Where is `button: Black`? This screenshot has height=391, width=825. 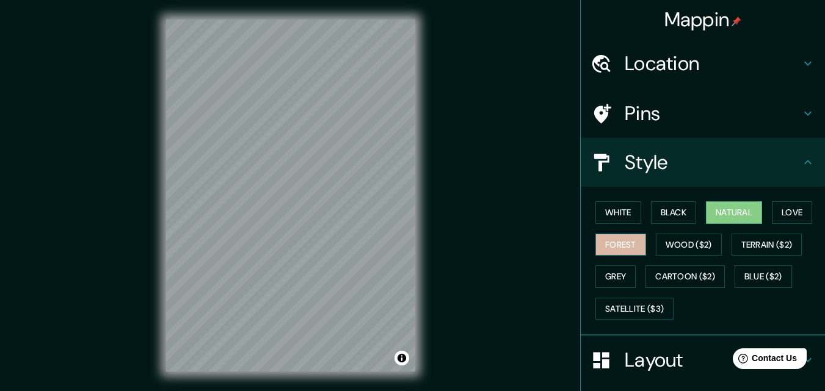 button: Black is located at coordinates (673, 212).